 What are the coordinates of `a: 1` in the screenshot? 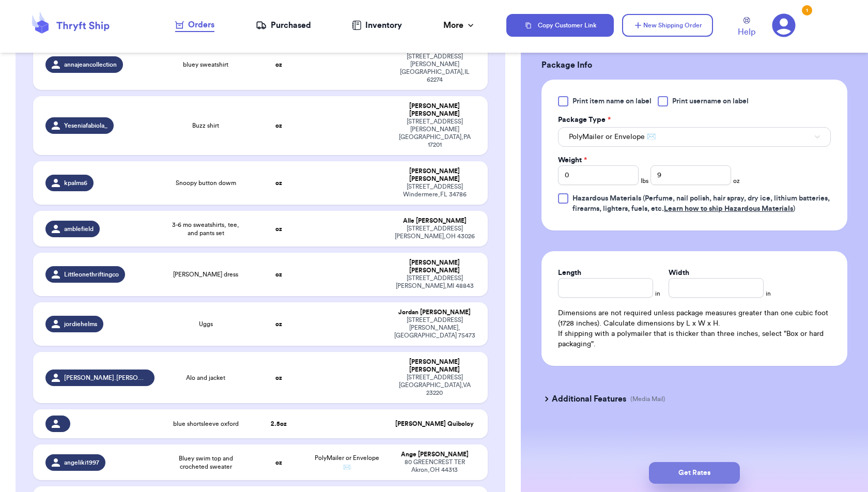 It's located at (784, 25).